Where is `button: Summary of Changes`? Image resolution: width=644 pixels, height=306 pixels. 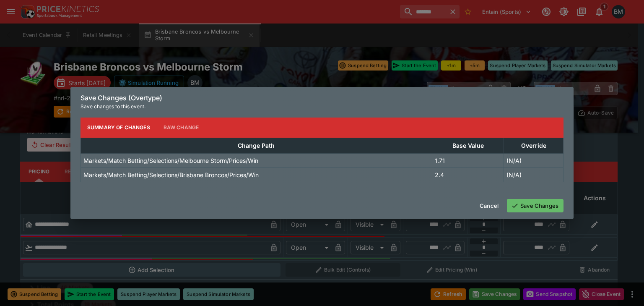 button: Summary of Changes is located at coordinates (119, 127).